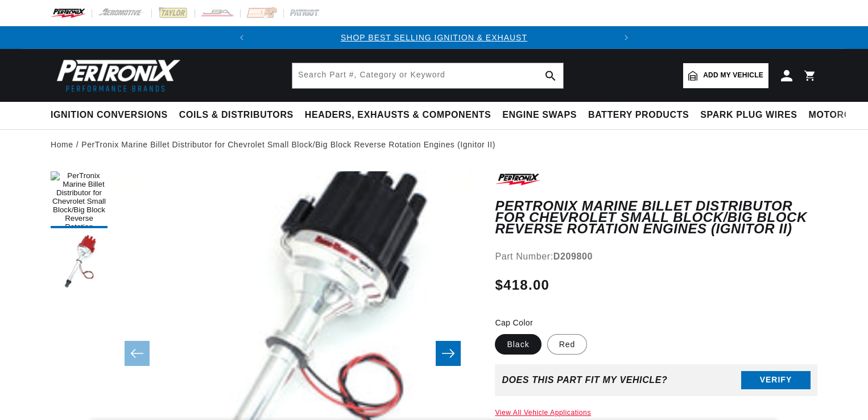 The height and width of the screenshot is (420, 868). Describe the element at coordinates (656, 257) in the screenshot. I see `div: Part Number:` at that location.